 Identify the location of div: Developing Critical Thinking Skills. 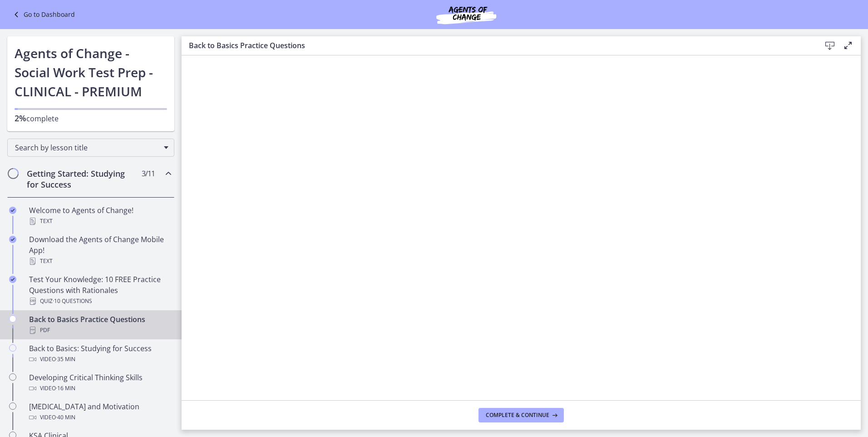
(100, 383).